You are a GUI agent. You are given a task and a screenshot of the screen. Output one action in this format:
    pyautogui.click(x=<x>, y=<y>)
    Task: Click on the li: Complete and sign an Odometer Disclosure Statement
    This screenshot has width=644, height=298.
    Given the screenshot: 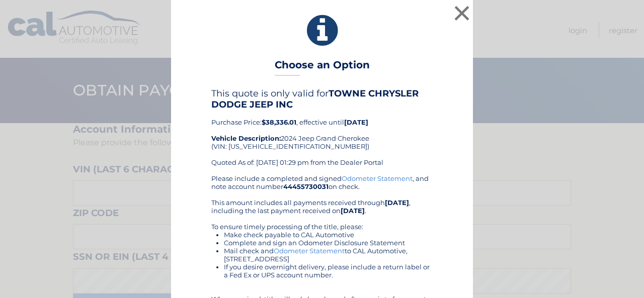 What is the action you would take?
    pyautogui.click(x=328, y=243)
    